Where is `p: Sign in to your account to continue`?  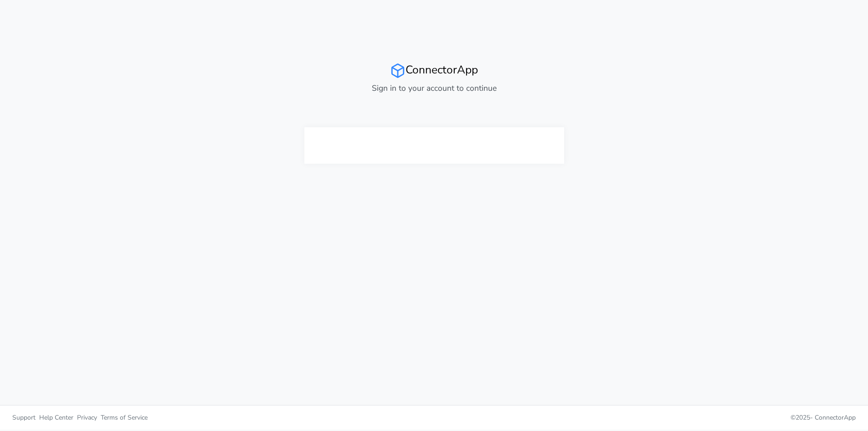
p: Sign in to your account to continue is located at coordinates (434, 88).